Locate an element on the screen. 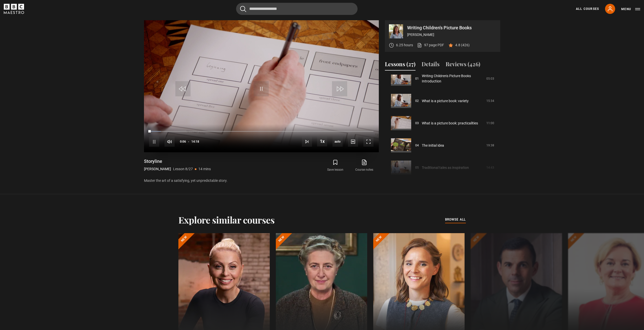 The image size is (644, 330). button: Reviews (426) is located at coordinates (463, 65).